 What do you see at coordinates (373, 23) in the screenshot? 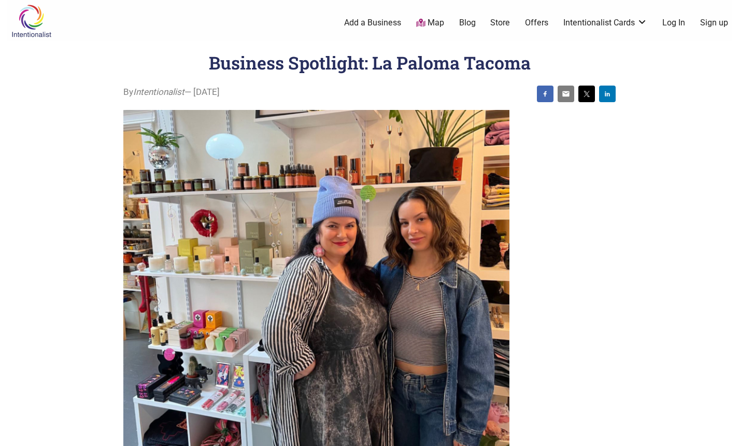
I see `a: Add a Business` at bounding box center [373, 23].